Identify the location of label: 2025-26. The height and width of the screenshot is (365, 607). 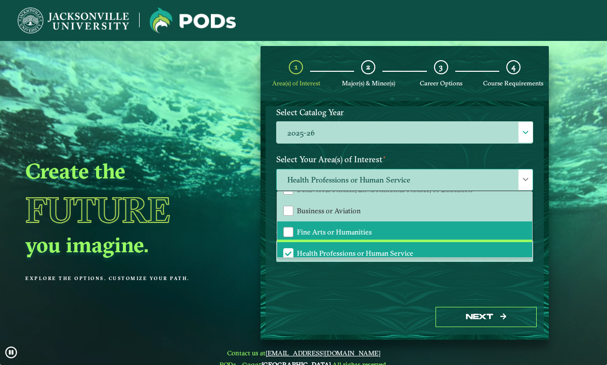
(405, 133).